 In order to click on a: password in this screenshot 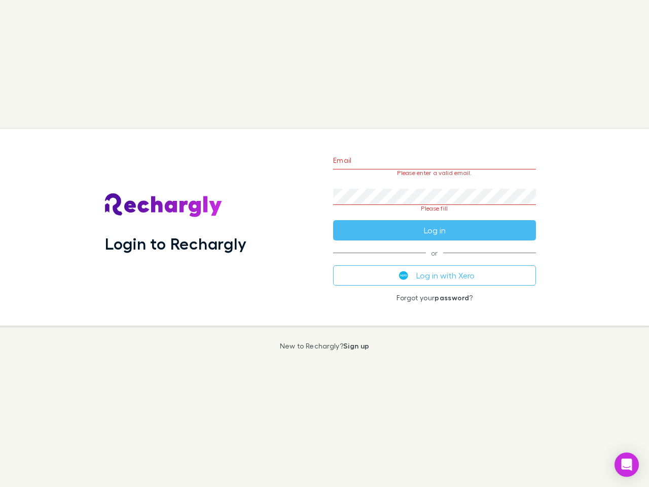, I will do `click(452, 297)`.